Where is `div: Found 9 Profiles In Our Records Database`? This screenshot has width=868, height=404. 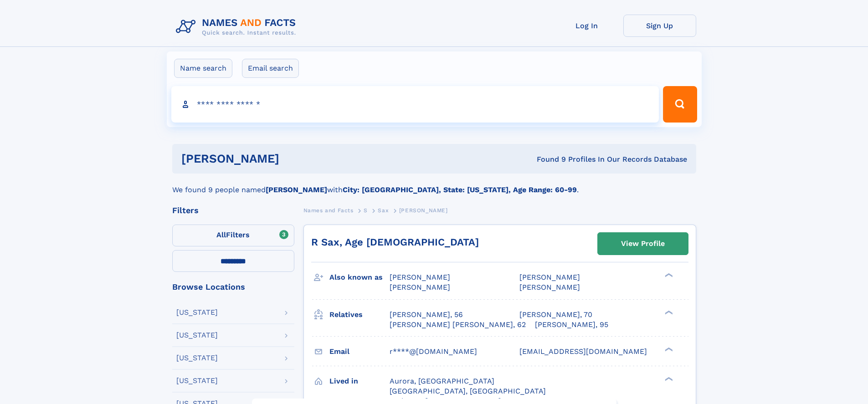 div: Found 9 Profiles In Our Records Database is located at coordinates (547, 160).